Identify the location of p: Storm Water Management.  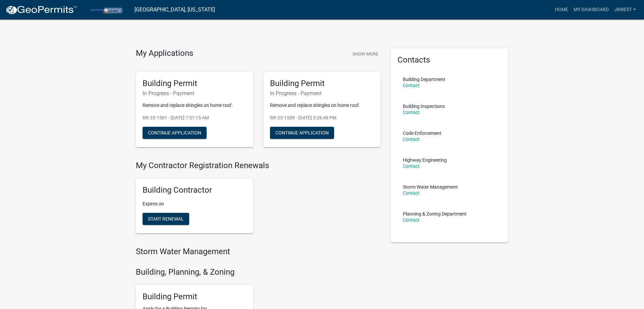
(431, 187).